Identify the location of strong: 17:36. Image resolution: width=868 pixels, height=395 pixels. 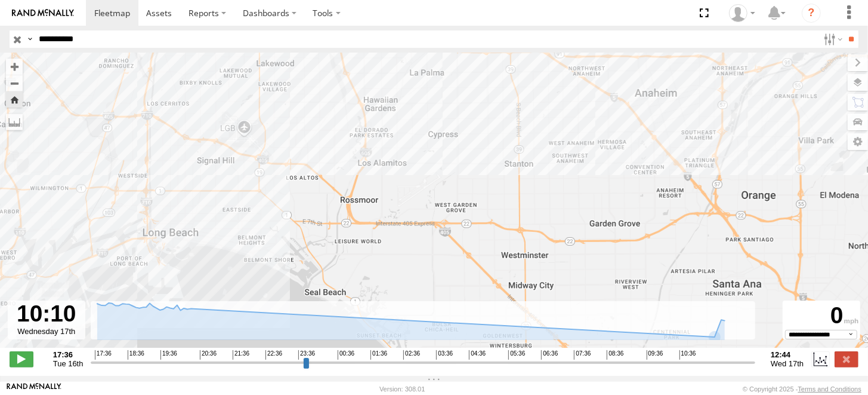
(68, 354).